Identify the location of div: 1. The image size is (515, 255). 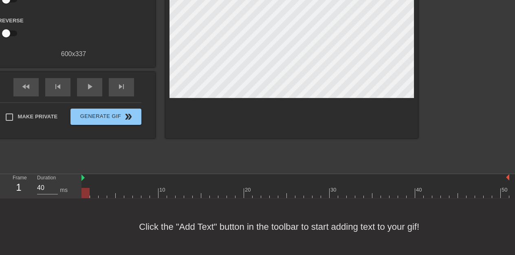
(19, 188).